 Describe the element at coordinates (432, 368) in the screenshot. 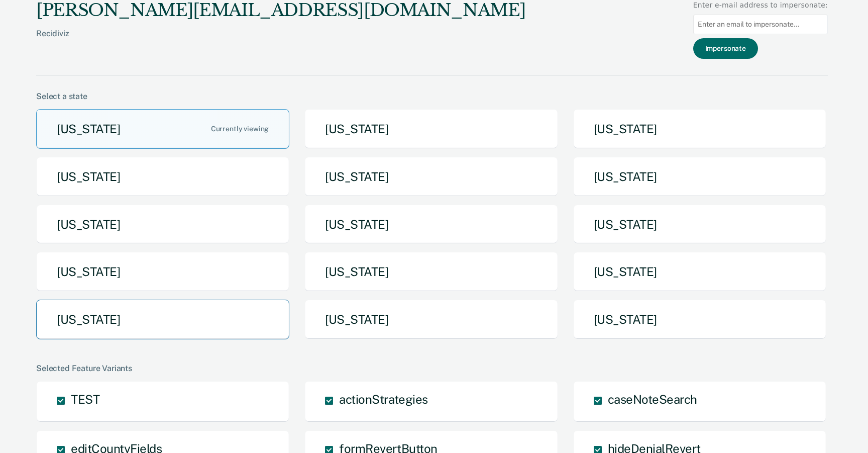

I see `div: Selected Feature Variants` at that location.